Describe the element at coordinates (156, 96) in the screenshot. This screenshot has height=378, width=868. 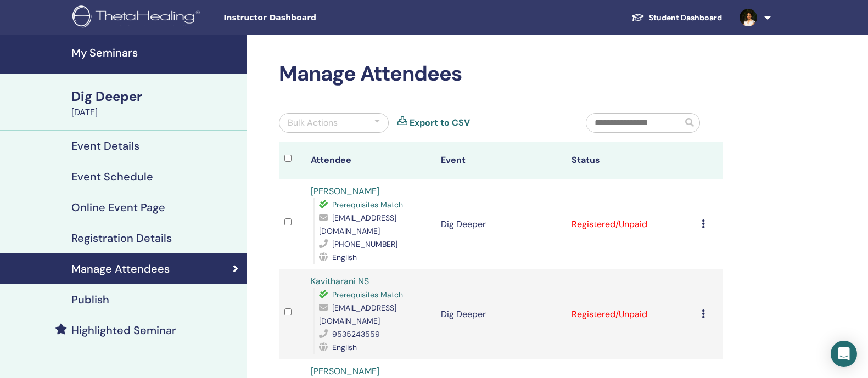
I see `div: Dig Deeper` at that location.